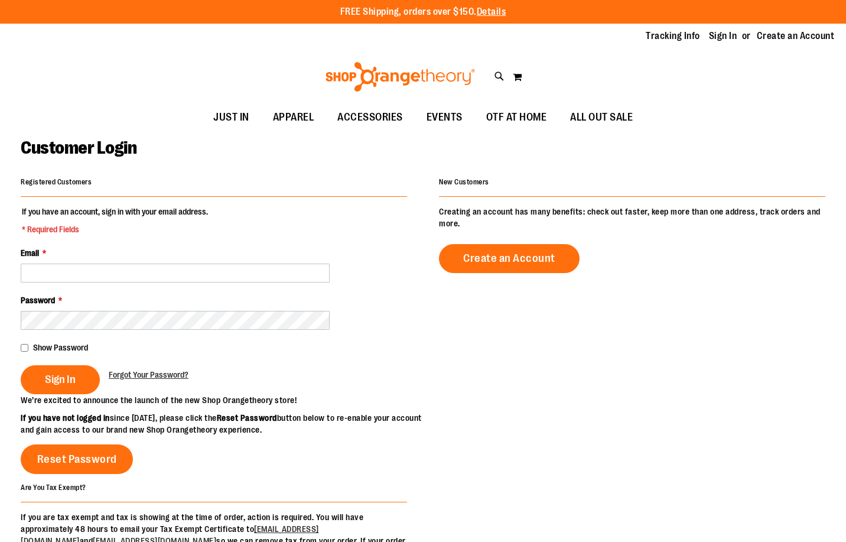 This screenshot has width=846, height=542. What do you see at coordinates (400, 77) in the screenshot?
I see `img: Shop Orangetheory` at bounding box center [400, 77].